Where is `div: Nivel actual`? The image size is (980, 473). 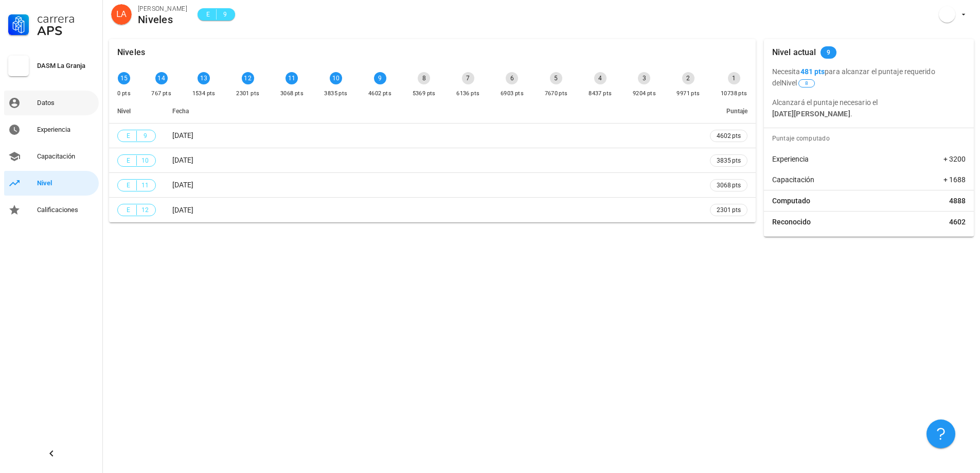 div: Nivel actual is located at coordinates (795, 53).